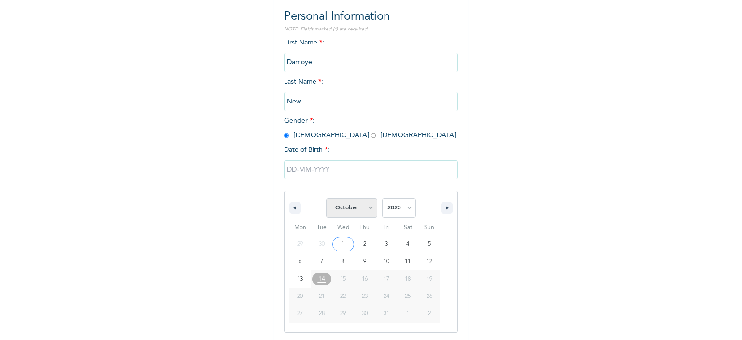  Describe the element at coordinates (365, 314) in the screenshot. I see `span: 30` at that location.